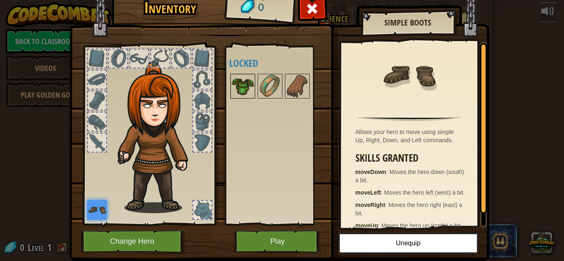 The width and height of the screenshot is (564, 261). Describe the element at coordinates (408, 23) in the screenshot. I see `h2: Simple Boots` at that location.